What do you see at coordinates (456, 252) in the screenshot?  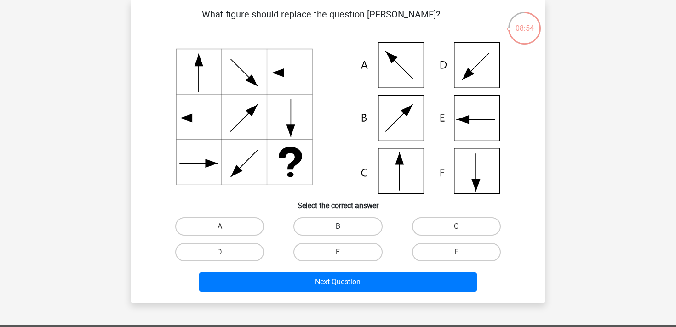 I see `label: F` at bounding box center [456, 252].